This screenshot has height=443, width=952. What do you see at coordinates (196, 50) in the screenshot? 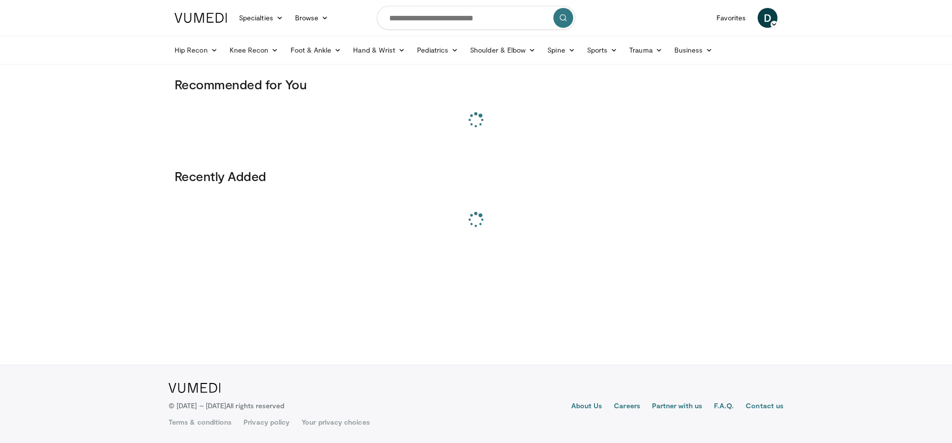
I see `a: Hip Recon` at bounding box center [196, 50].